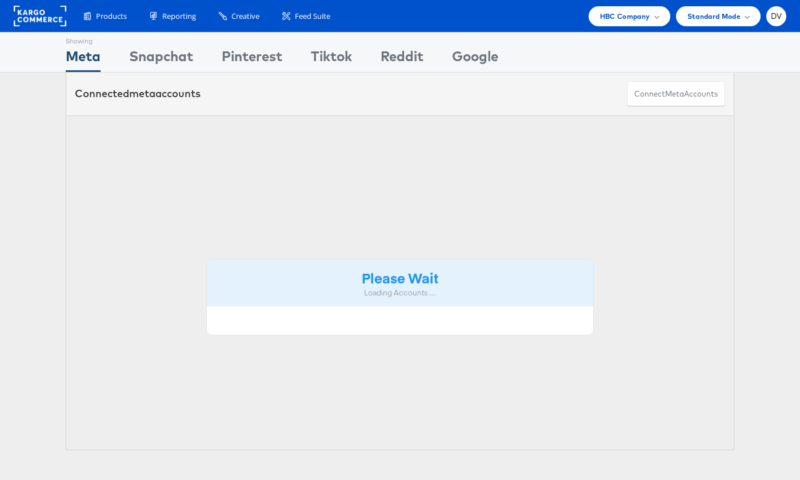  Describe the element at coordinates (475, 59) in the screenshot. I see `div: Google` at that location.